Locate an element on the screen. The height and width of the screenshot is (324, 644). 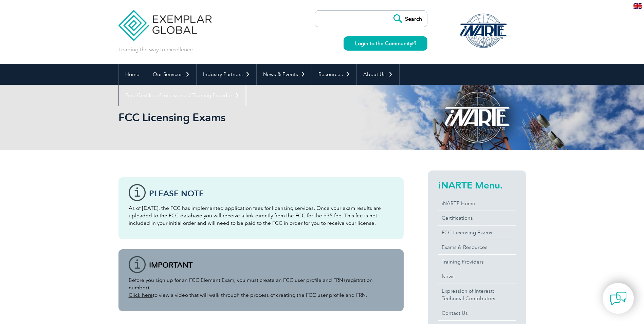
a: Home is located at coordinates (132, 74).